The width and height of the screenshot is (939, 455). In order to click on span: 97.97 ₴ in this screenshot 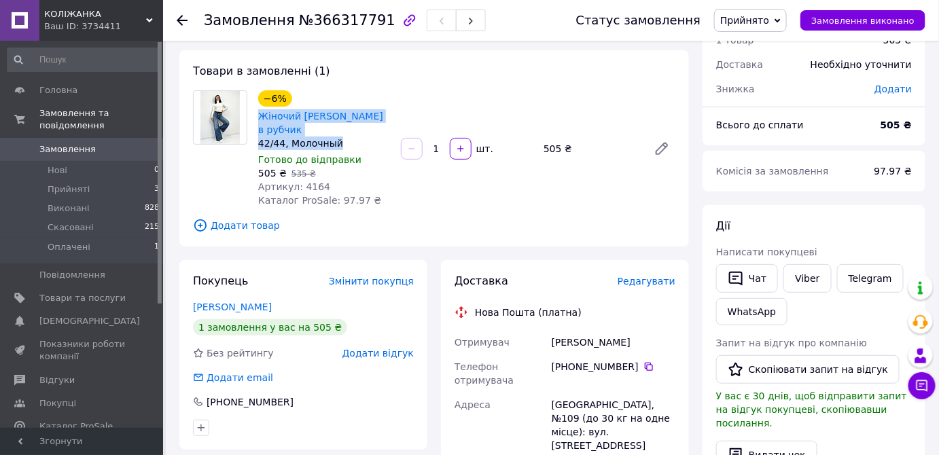, I will do `click(893, 171)`.